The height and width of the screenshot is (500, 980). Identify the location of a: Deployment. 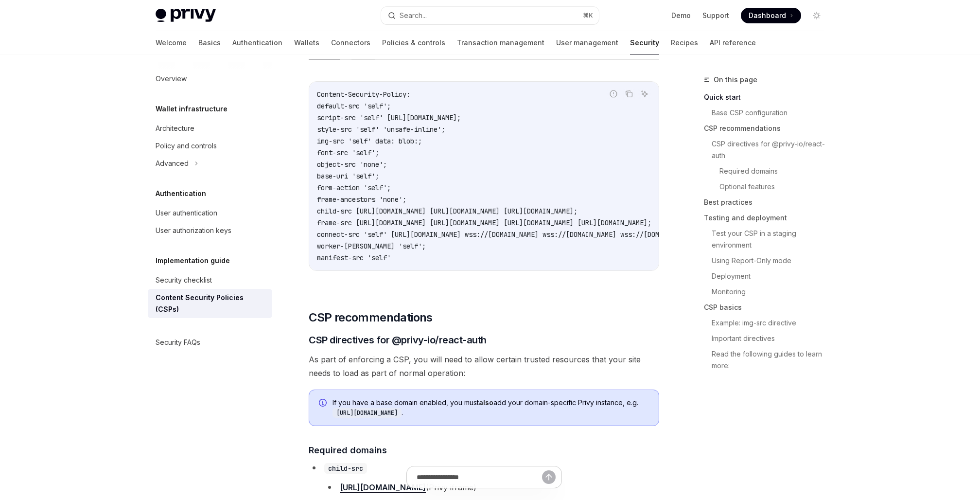
(772, 276).